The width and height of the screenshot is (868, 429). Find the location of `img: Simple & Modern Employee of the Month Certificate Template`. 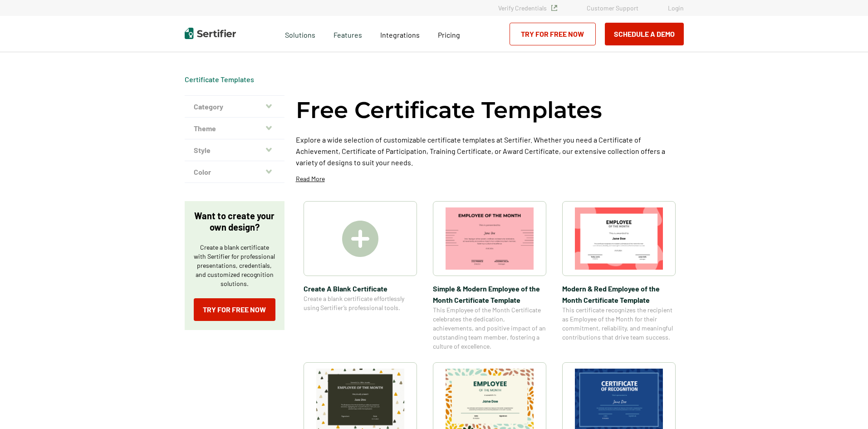

img: Simple & Modern Employee of the Month Certificate Template is located at coordinates (489, 238).